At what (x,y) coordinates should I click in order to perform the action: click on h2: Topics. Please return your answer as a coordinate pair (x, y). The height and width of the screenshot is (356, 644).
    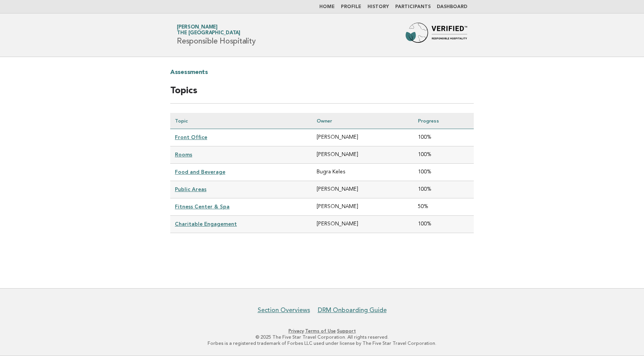
    Looking at the image, I should click on (322, 94).